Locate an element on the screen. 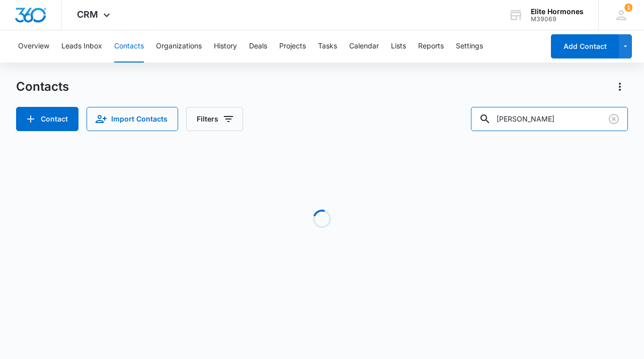 The height and width of the screenshot is (359, 644). div: notifications count is located at coordinates (629, 8).